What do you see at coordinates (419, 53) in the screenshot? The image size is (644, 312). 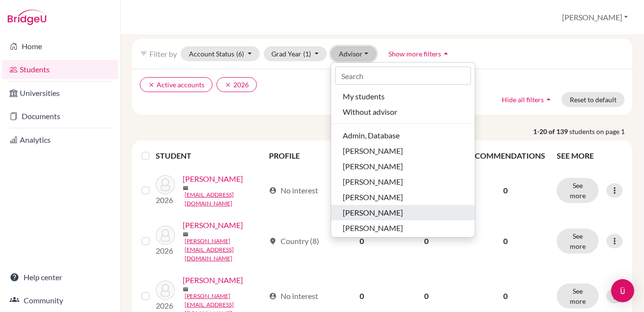 I see `button: Show more filtersarrow_drop_up` at bounding box center [419, 53].